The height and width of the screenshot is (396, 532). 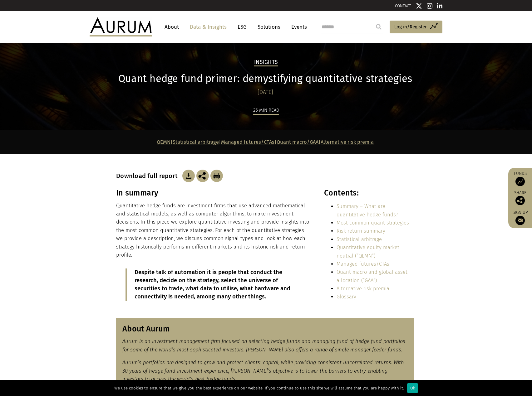 I want to click on a: Summary – What are quantitative hedge funds?, so click(x=367, y=210).